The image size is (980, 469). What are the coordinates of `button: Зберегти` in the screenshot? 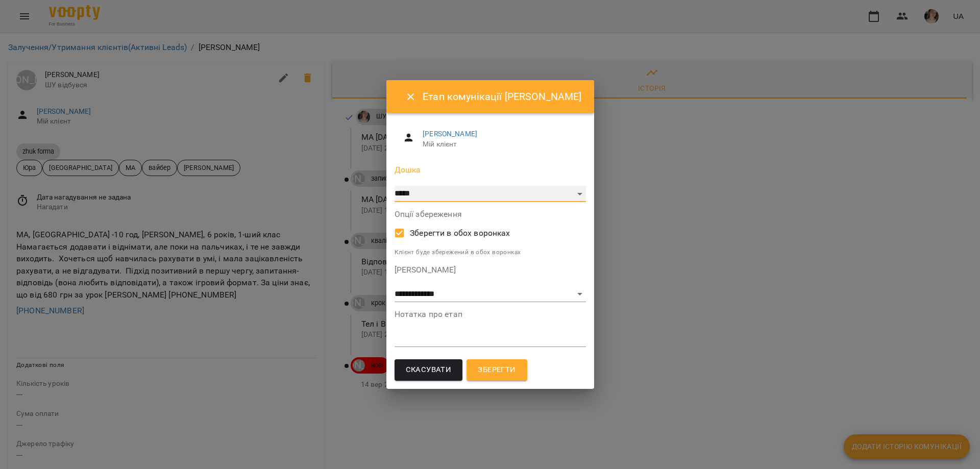 It's located at (496, 370).